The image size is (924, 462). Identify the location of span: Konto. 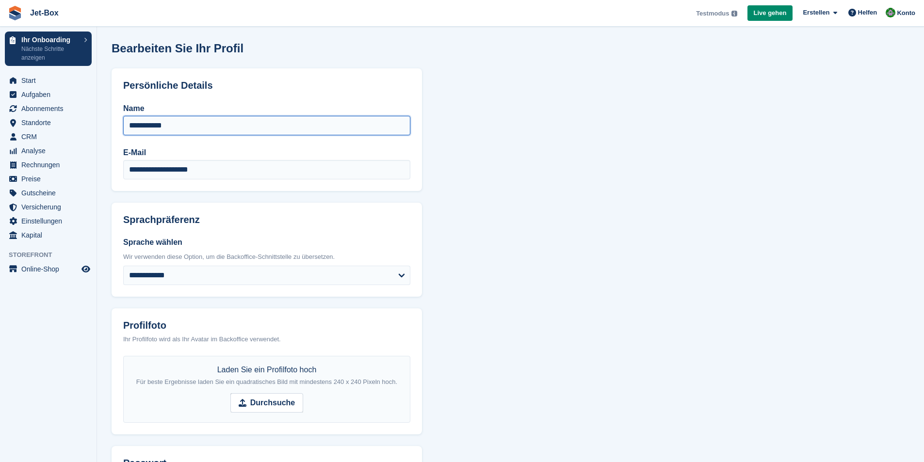
(906, 13).